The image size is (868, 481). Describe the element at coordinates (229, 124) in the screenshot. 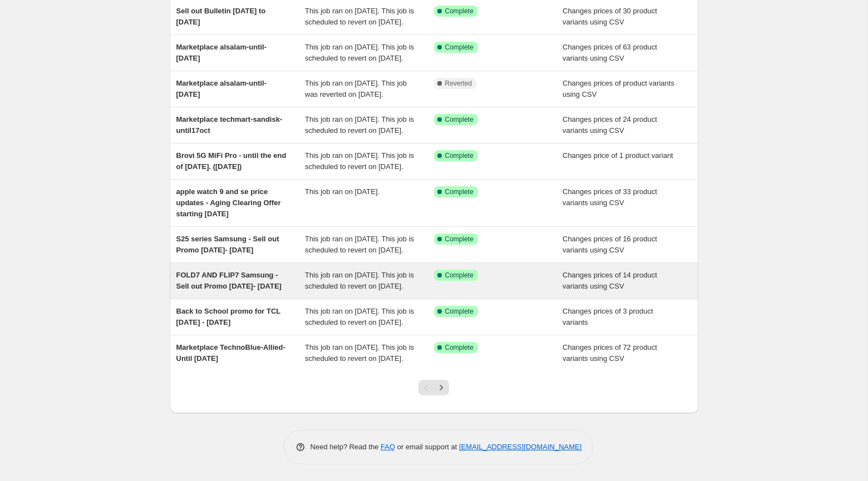

I see `span: Marketplace techmart-sandisk-until17oct` at that location.